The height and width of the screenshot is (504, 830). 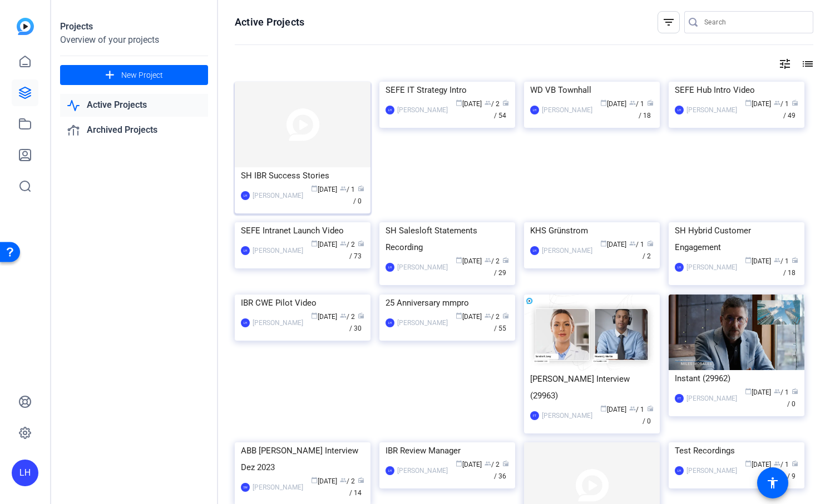 What do you see at coordinates (134, 130) in the screenshot?
I see `a: Archived Projects` at bounding box center [134, 130].